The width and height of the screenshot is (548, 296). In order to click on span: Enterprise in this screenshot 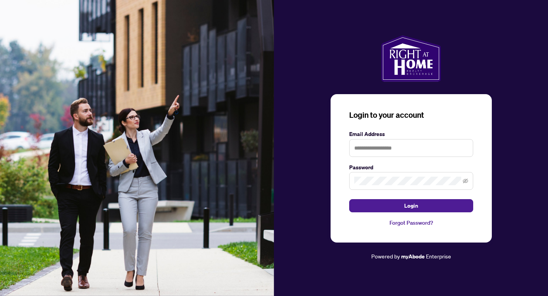, I will do `click(438, 256)`.